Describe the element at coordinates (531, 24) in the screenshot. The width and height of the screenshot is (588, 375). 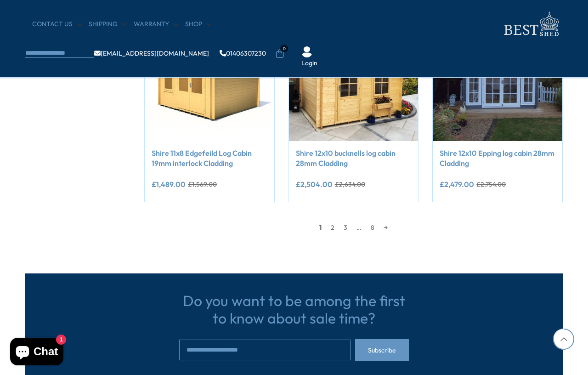
I see `img: logo` at that location.